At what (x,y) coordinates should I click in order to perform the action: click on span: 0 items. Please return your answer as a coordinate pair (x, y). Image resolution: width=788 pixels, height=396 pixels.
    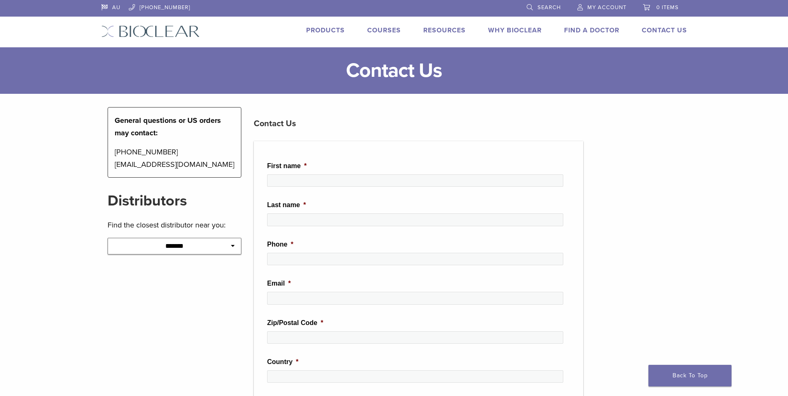
    Looking at the image, I should click on (668, 7).